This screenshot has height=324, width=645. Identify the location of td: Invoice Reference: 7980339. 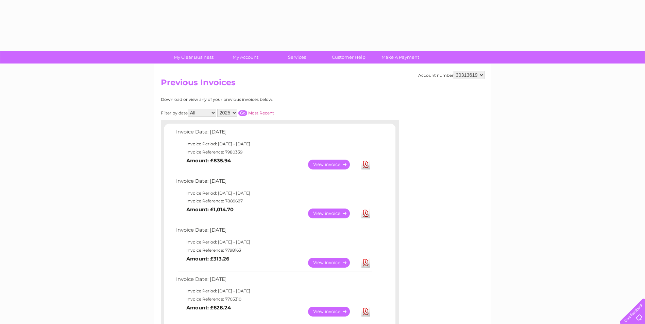
(274, 152).